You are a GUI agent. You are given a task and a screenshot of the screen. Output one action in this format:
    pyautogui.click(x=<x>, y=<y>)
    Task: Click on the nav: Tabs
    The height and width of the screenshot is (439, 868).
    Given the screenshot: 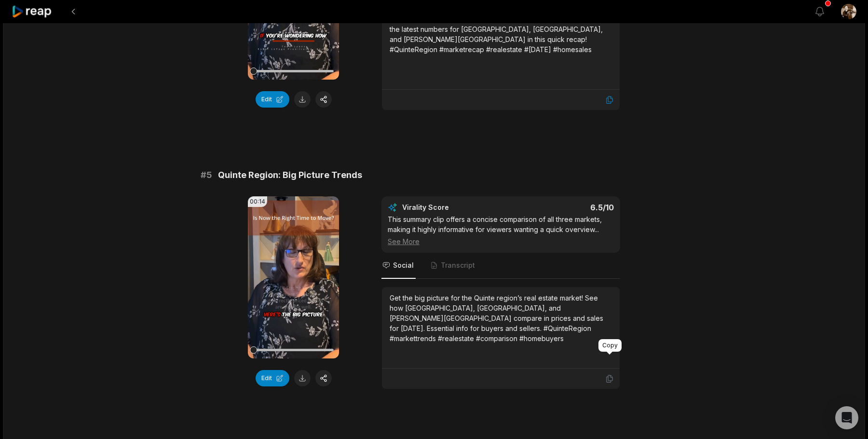 What is the action you would take?
    pyautogui.click(x=501, y=266)
    